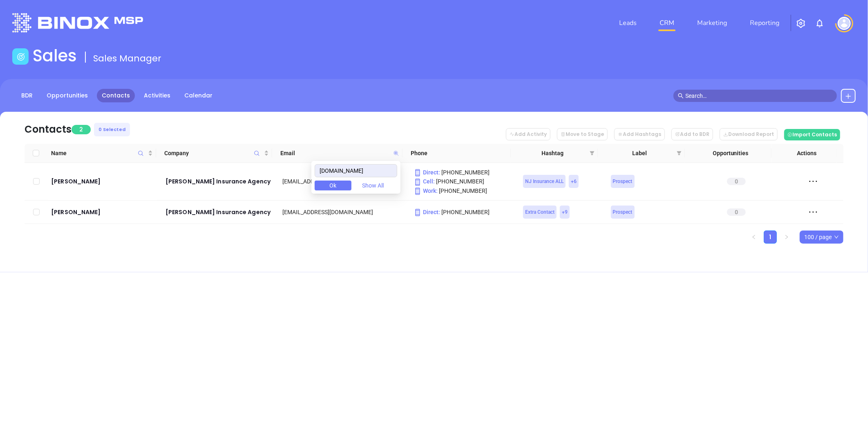 The image size is (868, 434). I want to click on a: Contacts, so click(116, 95).